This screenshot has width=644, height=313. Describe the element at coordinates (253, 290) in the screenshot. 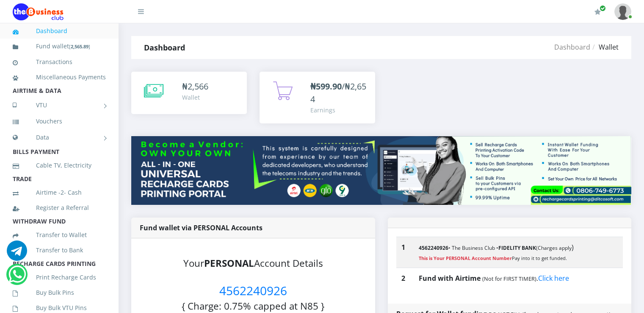

I see `span: 4562240926` at that location.